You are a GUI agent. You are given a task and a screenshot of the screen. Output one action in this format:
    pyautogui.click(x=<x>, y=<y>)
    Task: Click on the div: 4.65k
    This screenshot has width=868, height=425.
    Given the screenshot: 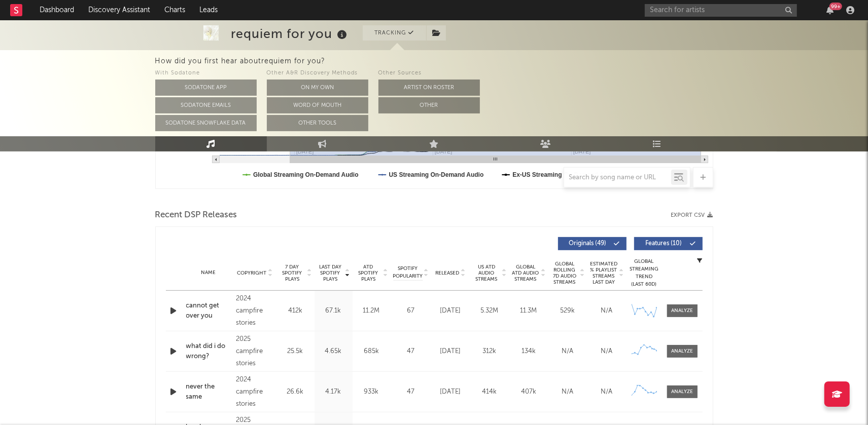 What is the action you would take?
    pyautogui.click(x=333, y=351)
    